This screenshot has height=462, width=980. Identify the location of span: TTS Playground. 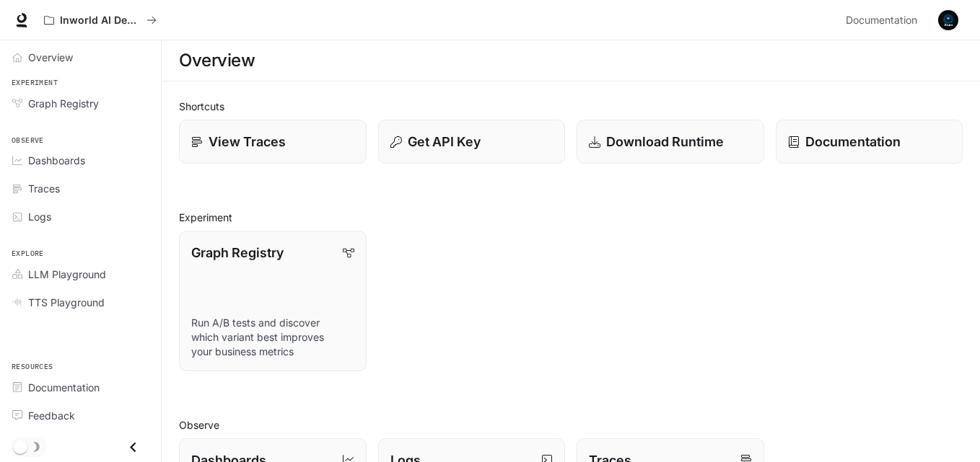
(66, 302).